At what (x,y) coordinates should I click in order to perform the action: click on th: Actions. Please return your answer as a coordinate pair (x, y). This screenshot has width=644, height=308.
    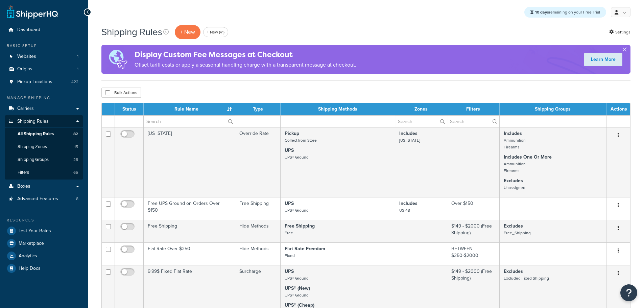
    Looking at the image, I should click on (618, 109).